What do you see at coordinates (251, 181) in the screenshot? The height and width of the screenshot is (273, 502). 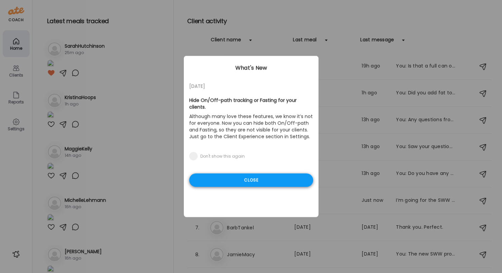 I see `div: Close` at bounding box center [251, 181].